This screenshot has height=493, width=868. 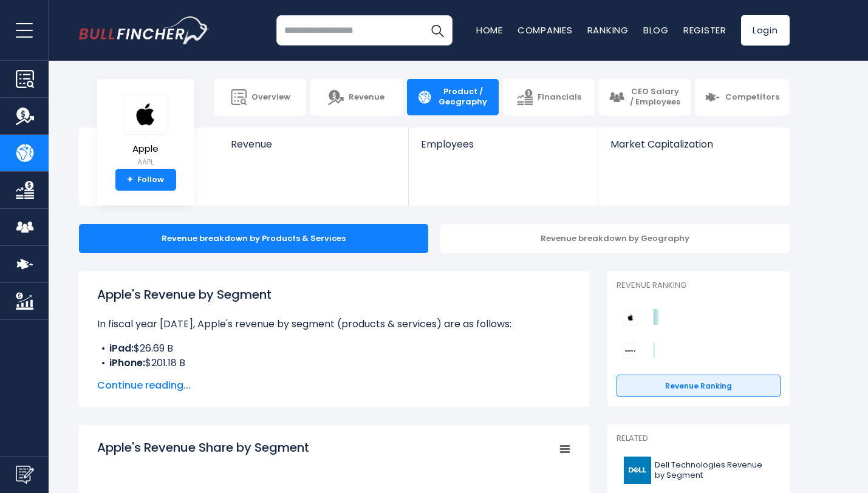 What do you see at coordinates (714, 471) in the screenshot?
I see `span: Dell Technologies Revenue by Segment` at bounding box center [714, 471].